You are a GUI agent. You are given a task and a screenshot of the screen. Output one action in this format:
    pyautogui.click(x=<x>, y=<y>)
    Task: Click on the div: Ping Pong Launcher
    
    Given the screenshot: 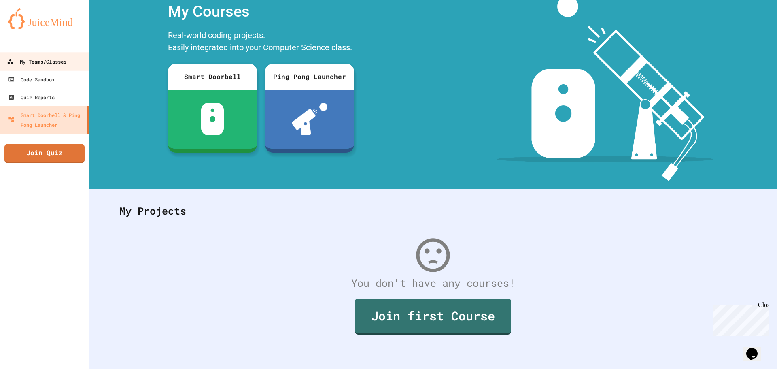 What is the action you would take?
    pyautogui.click(x=310, y=76)
    